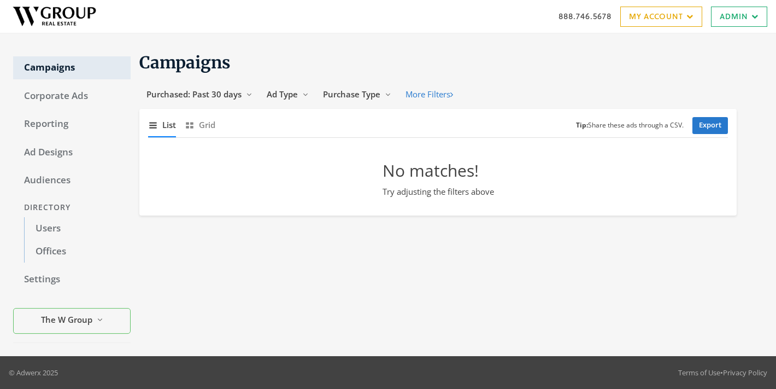  What do you see at coordinates (72, 207) in the screenshot?
I see `div: Directory` at bounding box center [72, 207].